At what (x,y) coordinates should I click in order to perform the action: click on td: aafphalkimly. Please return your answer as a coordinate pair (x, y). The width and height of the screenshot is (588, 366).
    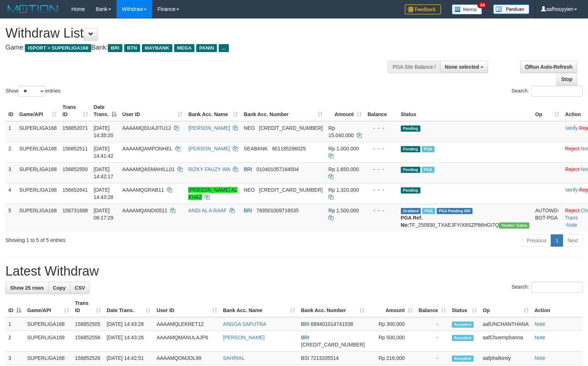
    Looking at the image, I should click on (506, 358).